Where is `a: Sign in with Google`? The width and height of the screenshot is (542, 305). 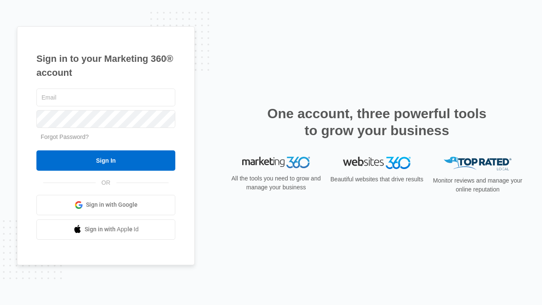
a: Sign in with Google is located at coordinates (106, 205).